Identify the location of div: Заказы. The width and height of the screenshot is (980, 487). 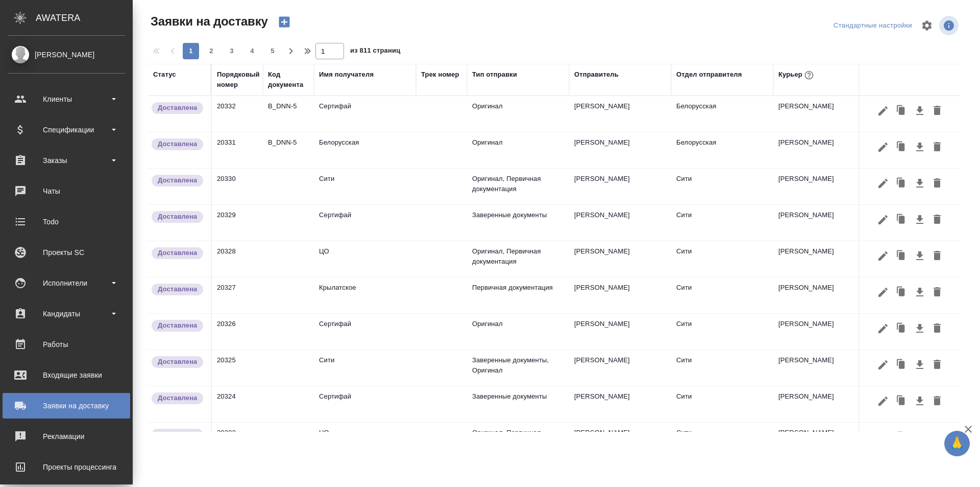
(67, 160).